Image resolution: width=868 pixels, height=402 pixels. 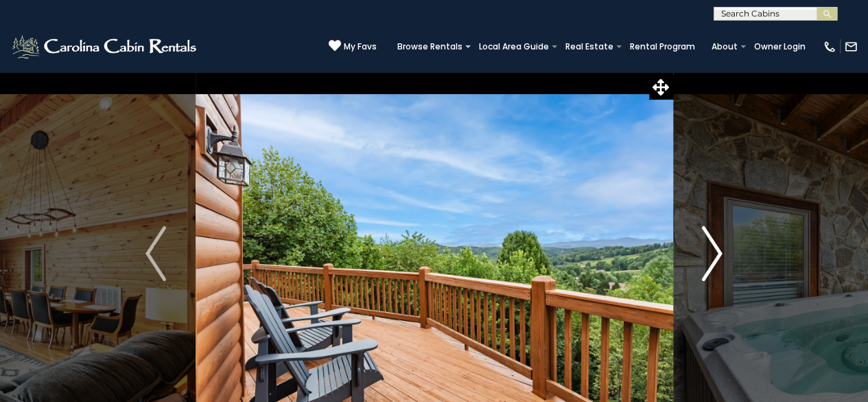 What do you see at coordinates (589, 46) in the screenshot?
I see `a: Real Estate` at bounding box center [589, 46].